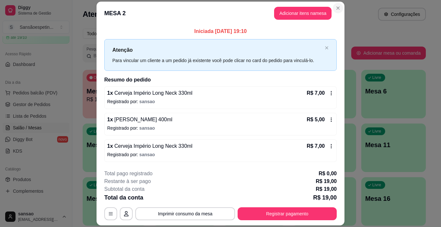 This screenshot has width=441, height=227. Describe the element at coordinates (217, 60) in the screenshot. I see `div: Para vincular um cliente a um pedido já existente você pode clicar no card do pedido para vinculá...` at that location.